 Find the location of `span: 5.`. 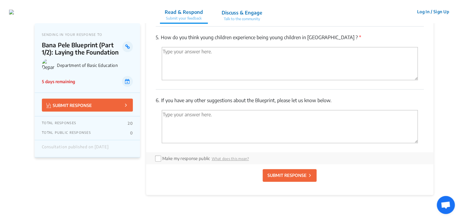

span: 5. is located at coordinates (158, 37).